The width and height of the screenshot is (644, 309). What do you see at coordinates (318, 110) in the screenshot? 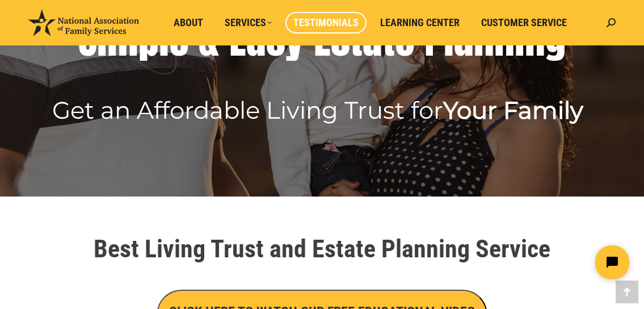
I see `rs-layer: Get an Affordable Living Trust for` at bounding box center [318, 110].